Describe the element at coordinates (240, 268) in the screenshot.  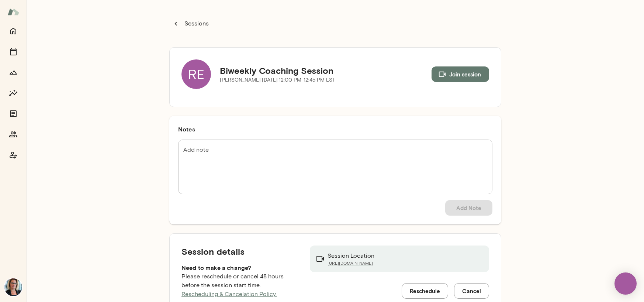
I see `h6: Need to make a change?` at that location.